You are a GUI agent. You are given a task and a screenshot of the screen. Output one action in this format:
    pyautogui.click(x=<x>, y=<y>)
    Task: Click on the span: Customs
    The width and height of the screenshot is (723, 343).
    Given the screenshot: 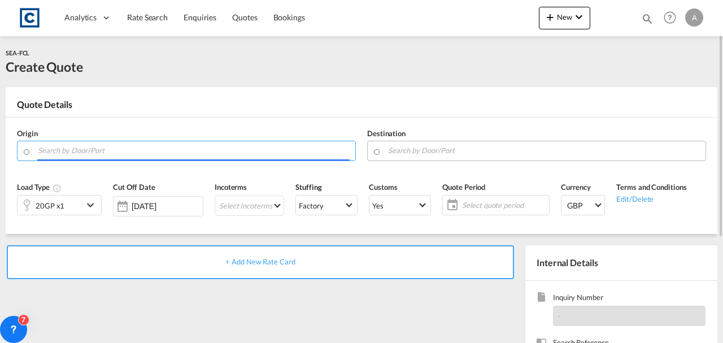 What is the action you would take?
    pyautogui.click(x=383, y=187)
    